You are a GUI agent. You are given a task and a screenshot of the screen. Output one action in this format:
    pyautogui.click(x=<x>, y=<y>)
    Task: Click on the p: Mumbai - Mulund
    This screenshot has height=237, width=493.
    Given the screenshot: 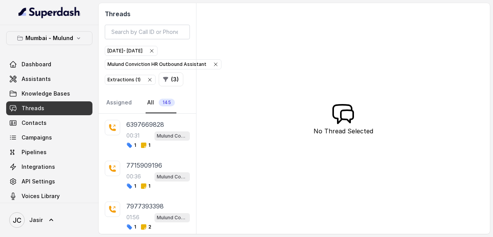 What is the action you would take?
    pyautogui.click(x=49, y=38)
    